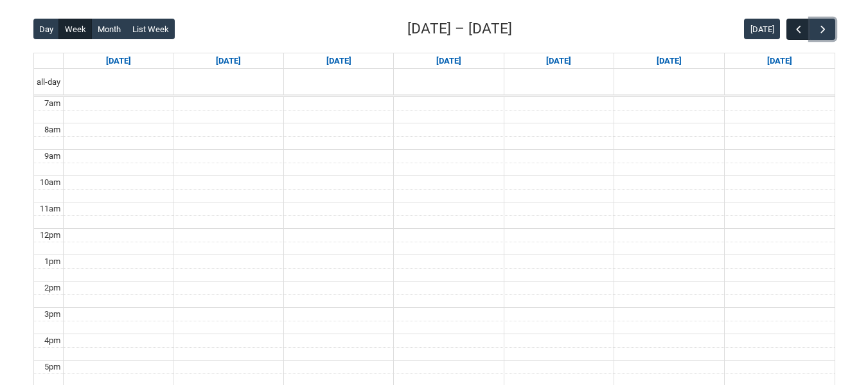  What do you see at coordinates (118, 61) in the screenshot?
I see `a: Go to December 7, 2025` at bounding box center [118, 61].